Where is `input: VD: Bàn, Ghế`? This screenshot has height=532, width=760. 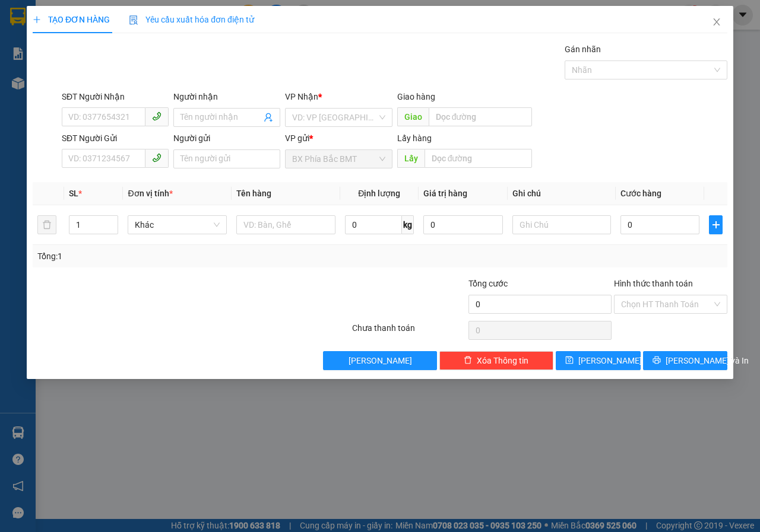
input: VD: Bàn, Ghế is located at coordinates (286, 225).